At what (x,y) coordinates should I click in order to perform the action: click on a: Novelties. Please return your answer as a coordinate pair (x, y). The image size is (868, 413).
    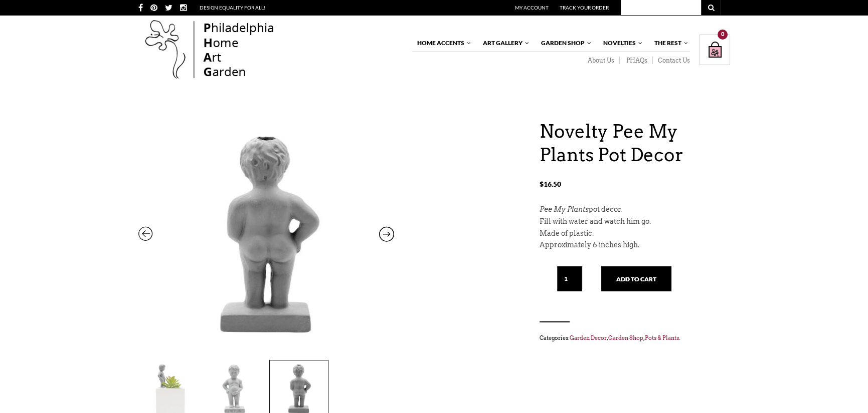
    Looking at the image, I should click on (621, 43).